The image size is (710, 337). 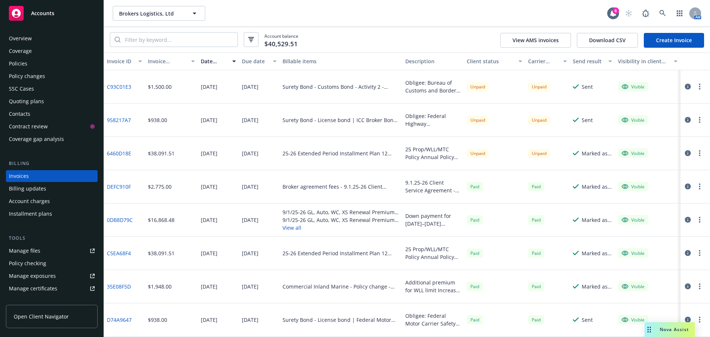 I want to click on div: SSC Cases, so click(x=21, y=89).